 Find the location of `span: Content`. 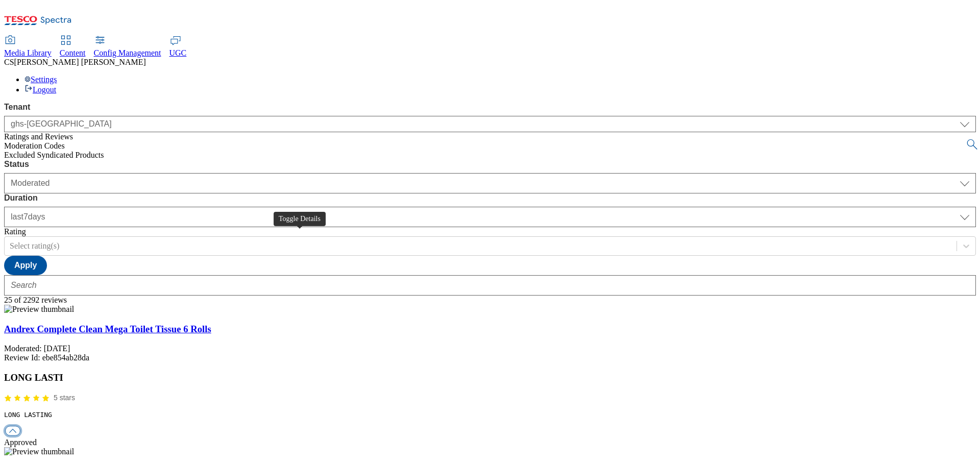

span: Content is located at coordinates (72, 53).